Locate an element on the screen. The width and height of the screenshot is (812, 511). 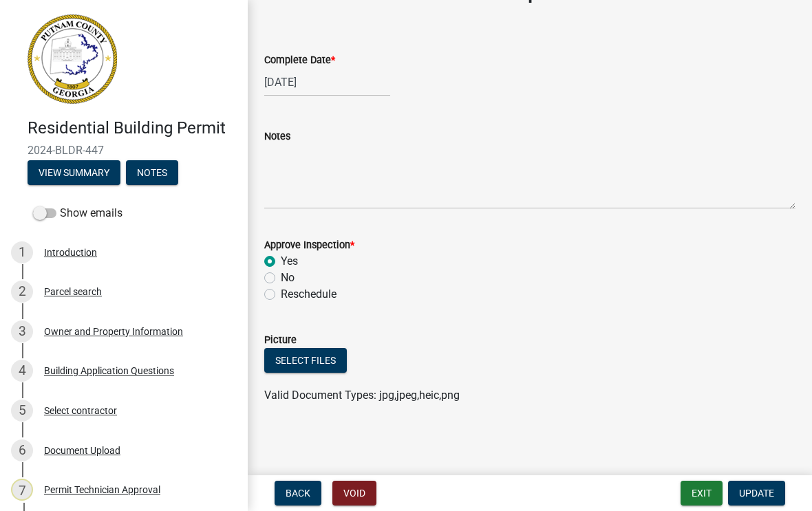
span: 2024-BLDR-447 is located at coordinates (124, 150).